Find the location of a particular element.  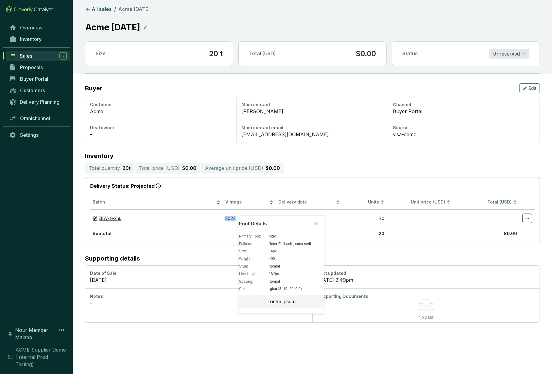

th: Batch is located at coordinates (156, 203).